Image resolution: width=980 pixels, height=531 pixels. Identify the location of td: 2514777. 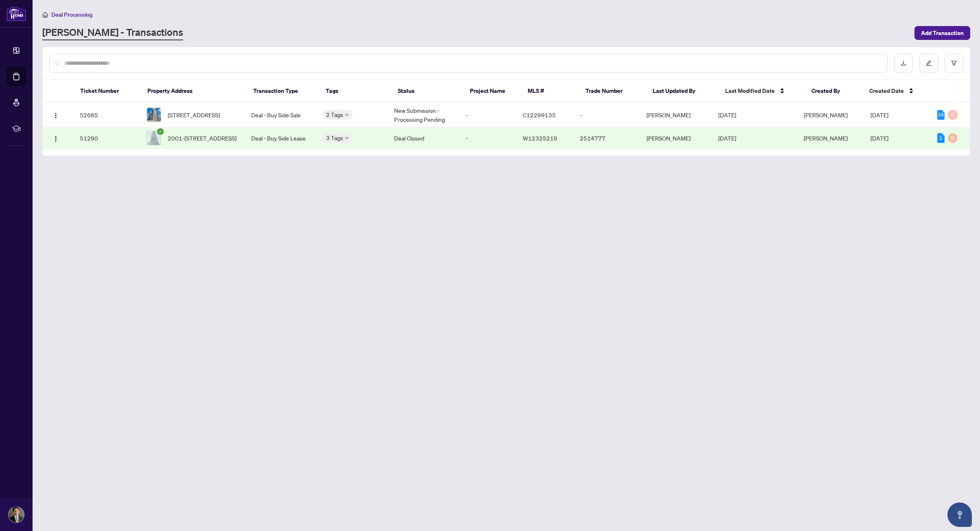
(607, 138).